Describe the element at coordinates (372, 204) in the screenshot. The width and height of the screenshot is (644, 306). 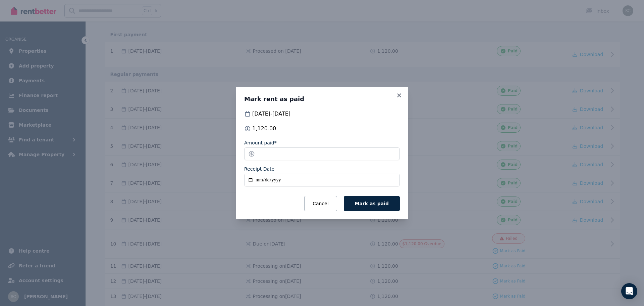
I see `button: Mark as paid` at that location.